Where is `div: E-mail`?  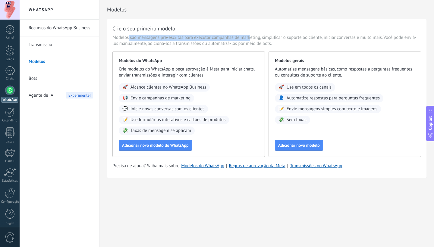
div: E-mail is located at coordinates (10, 161).